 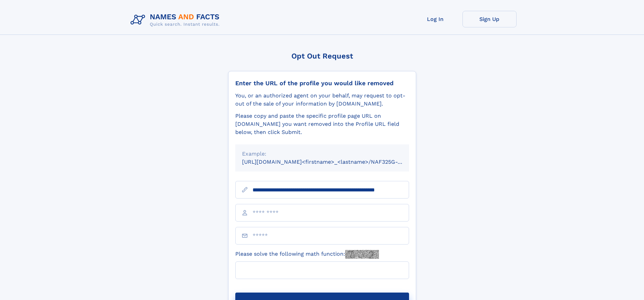 I want to click on label: Please solve the following math function:, so click(x=307, y=254).